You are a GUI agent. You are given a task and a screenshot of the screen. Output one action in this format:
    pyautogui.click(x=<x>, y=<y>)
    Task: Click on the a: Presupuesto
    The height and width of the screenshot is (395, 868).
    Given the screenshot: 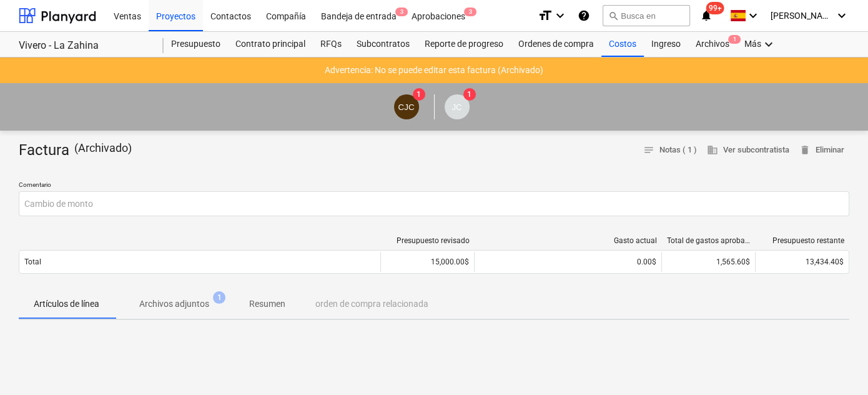 What is the action you would take?
    pyautogui.click(x=195, y=44)
    